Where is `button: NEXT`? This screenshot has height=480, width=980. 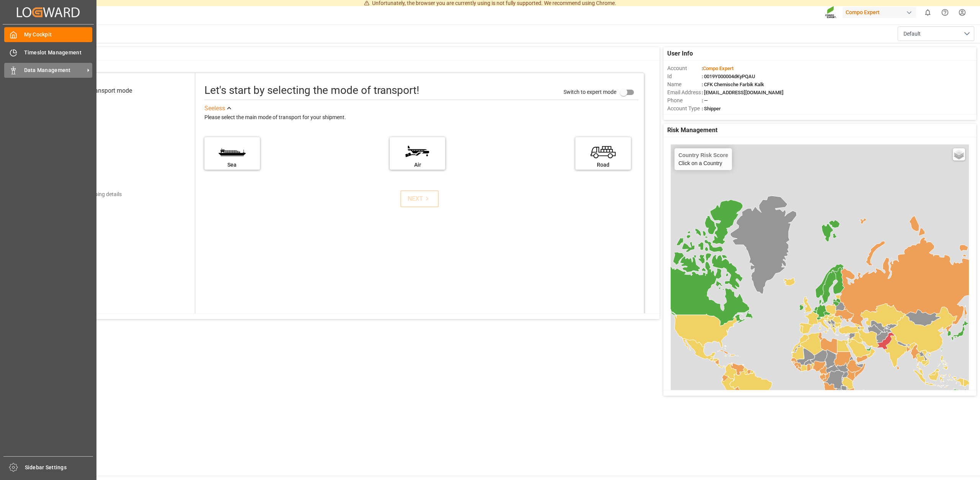
button: NEXT is located at coordinates (420, 199).